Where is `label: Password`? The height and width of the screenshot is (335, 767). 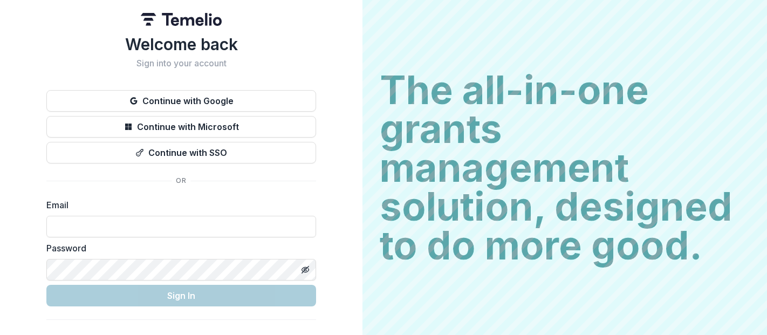 label: Password is located at coordinates (178, 248).